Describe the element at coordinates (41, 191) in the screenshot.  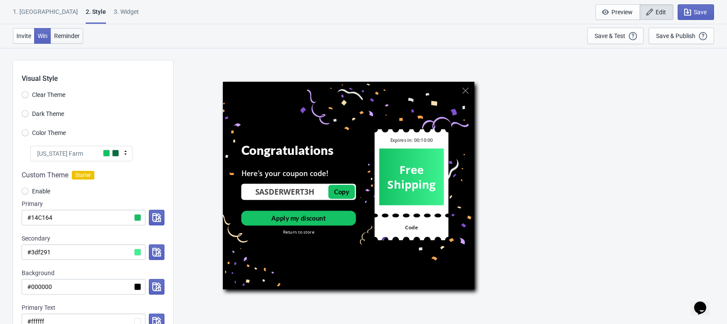
I see `span: Enable` at that location.